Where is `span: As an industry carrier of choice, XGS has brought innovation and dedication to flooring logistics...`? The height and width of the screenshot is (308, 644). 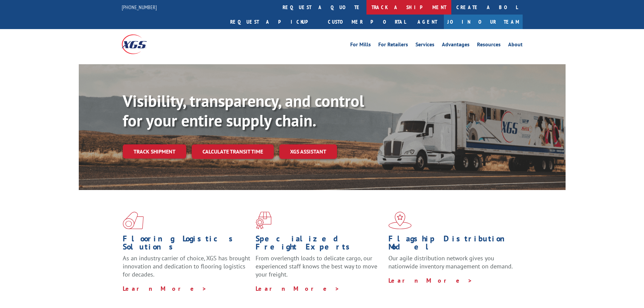
span: As an industry carrier of choice, XGS has brought innovation and dedication to flooring logistics... is located at coordinates (186, 266).